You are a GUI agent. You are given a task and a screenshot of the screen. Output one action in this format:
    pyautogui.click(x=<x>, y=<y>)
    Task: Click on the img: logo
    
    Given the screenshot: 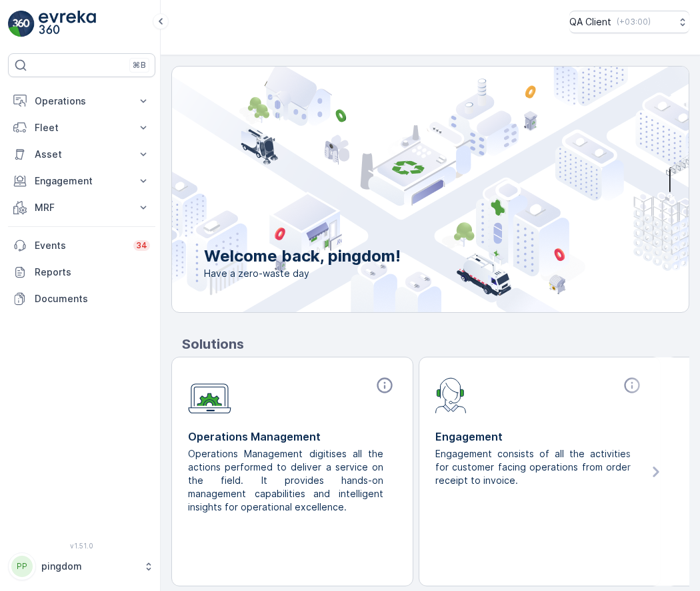 What is the action you would take?
    pyautogui.click(x=21, y=24)
    